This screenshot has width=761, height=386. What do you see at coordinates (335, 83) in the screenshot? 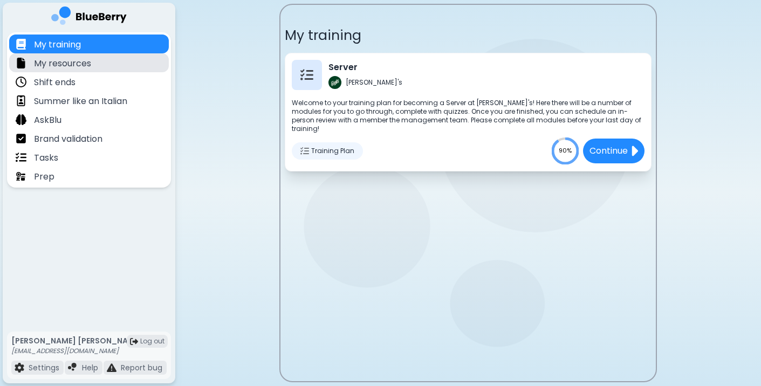
I see `img: Gigi's logo` at bounding box center [335, 83].